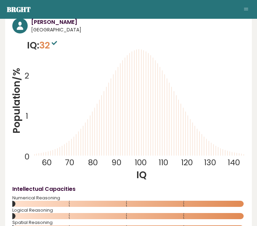 The height and width of the screenshot is (226, 257). I want to click on span: 32, so click(49, 45).